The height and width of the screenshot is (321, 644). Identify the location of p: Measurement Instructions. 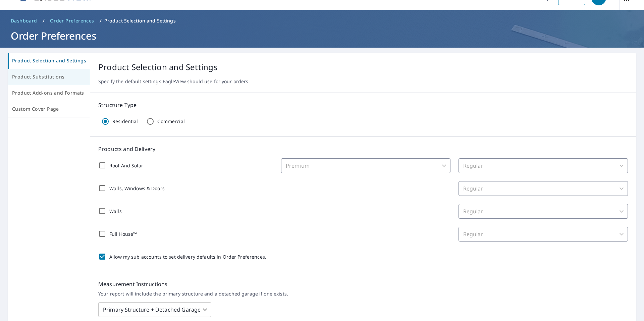
(363, 284).